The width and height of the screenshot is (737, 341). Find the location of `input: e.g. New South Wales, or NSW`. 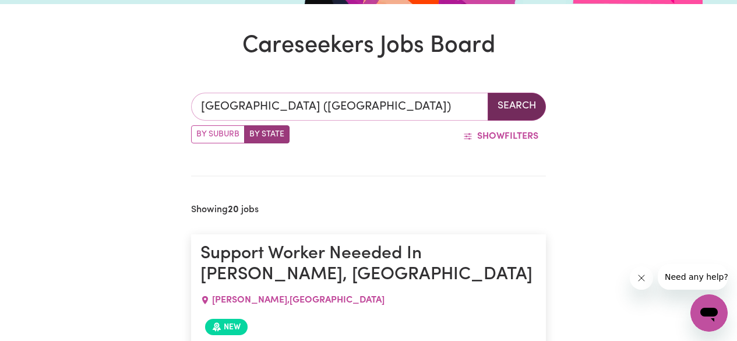

input: e.g. New South Wales, or NSW is located at coordinates (340, 107).